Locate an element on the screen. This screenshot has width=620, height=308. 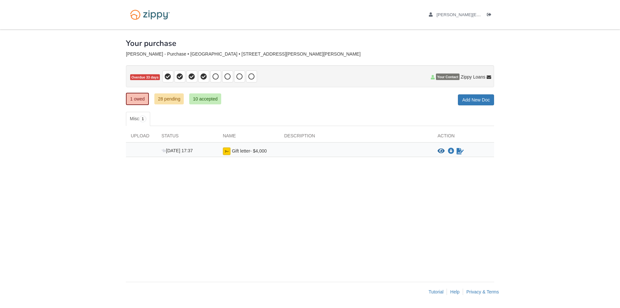
span: tammy.vestal@yahoo.com is located at coordinates (509, 15).